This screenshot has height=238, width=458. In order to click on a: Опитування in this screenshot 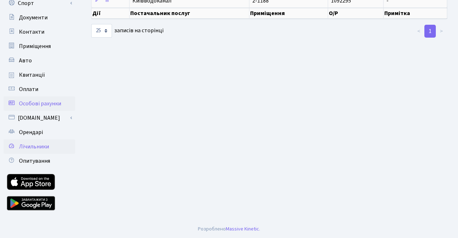, I will do `click(39, 161)`.